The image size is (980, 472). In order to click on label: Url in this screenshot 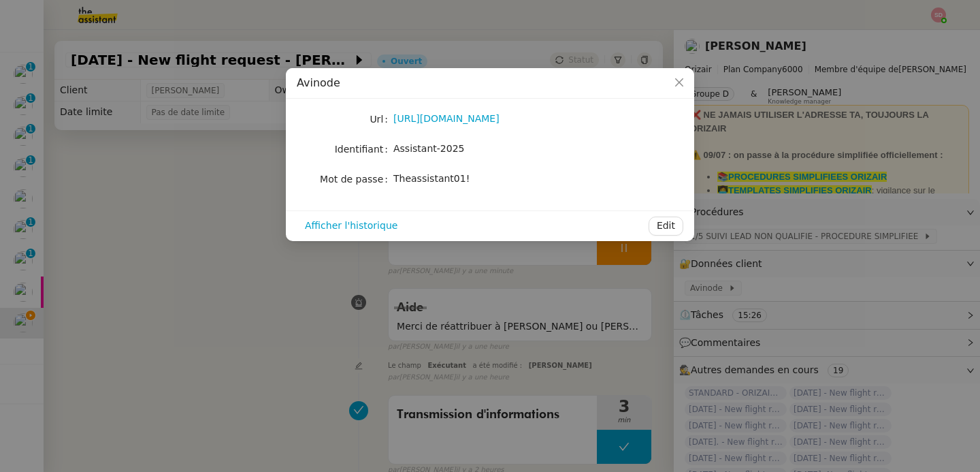, I will do `click(381, 119)`.